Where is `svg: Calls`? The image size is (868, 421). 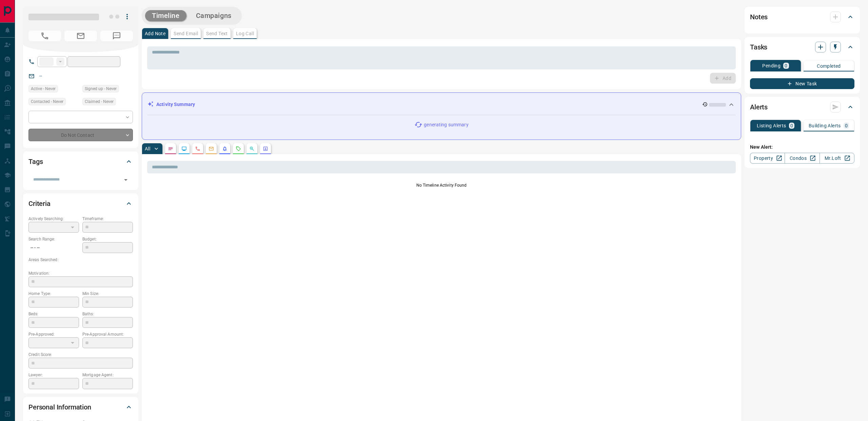
svg: Calls is located at coordinates (198, 148).